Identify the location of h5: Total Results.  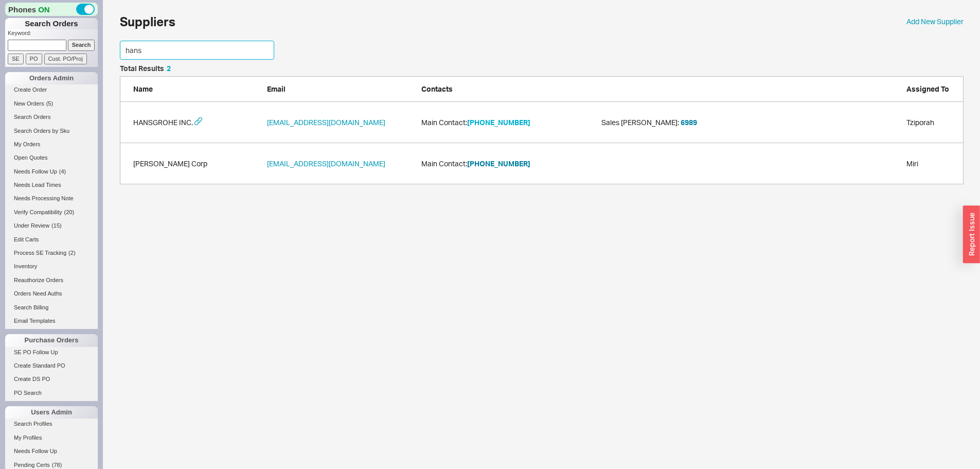
(145, 68).